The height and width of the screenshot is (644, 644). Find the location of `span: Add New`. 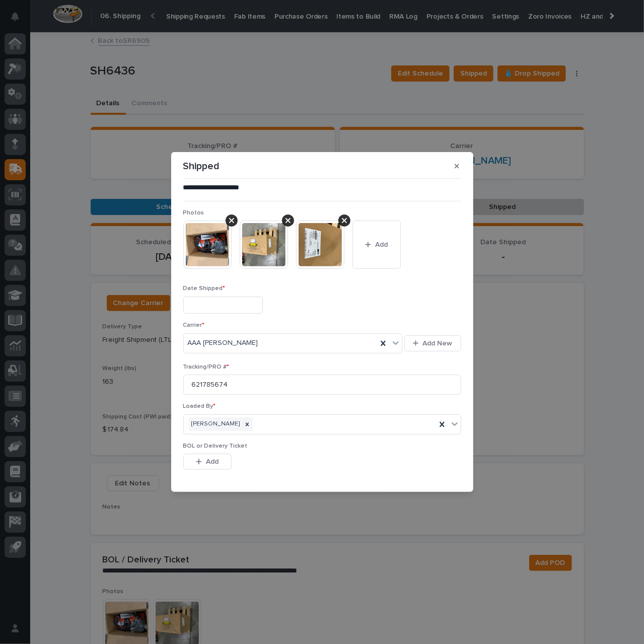

span: Add New is located at coordinates (438, 343).